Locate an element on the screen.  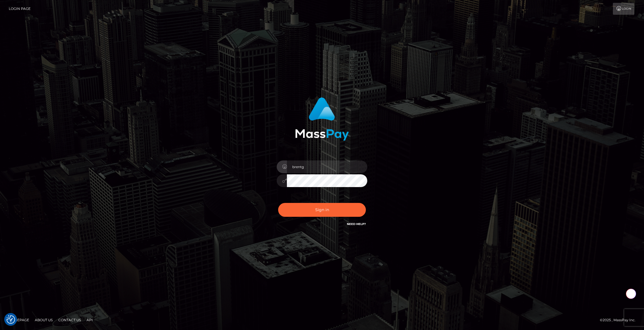
img: Revisit consent button is located at coordinates (11, 320).